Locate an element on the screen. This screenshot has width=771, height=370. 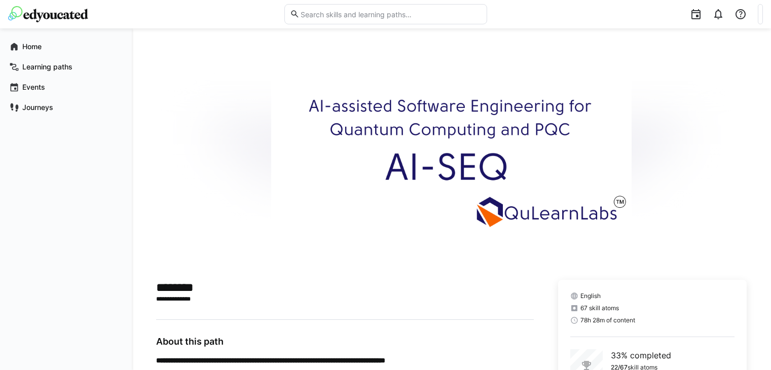
span: English is located at coordinates (590, 296).